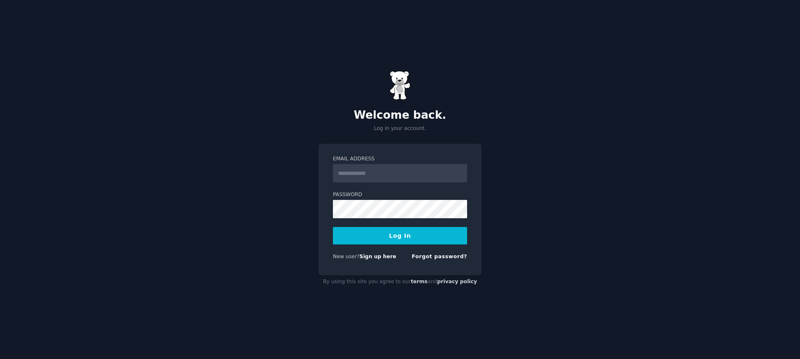 Image resolution: width=800 pixels, height=359 pixels. Describe the element at coordinates (400, 236) in the screenshot. I see `button: Log In` at that location.